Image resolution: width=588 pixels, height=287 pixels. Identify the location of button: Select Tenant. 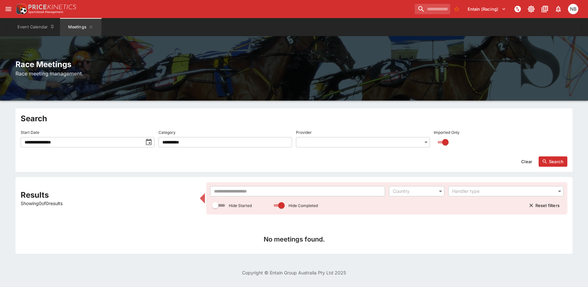
(487, 9).